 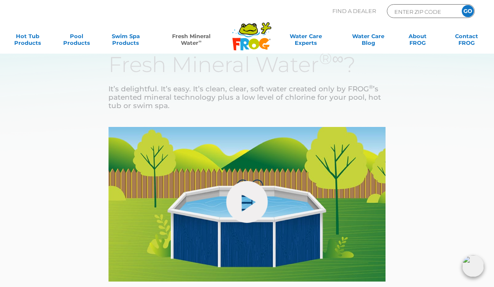 What do you see at coordinates (368, 41) in the screenshot?
I see `a: Water CareBlog` at bounding box center [368, 41].